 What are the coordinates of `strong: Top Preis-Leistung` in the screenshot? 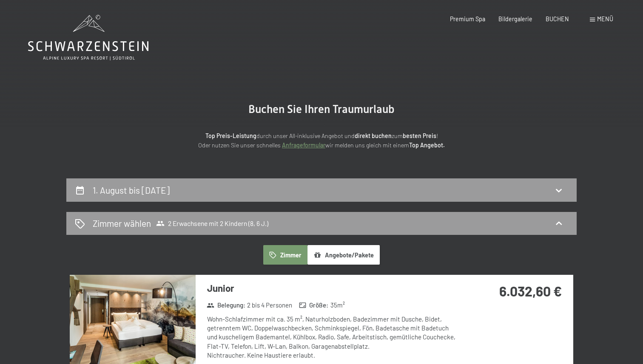 It's located at (231, 135).